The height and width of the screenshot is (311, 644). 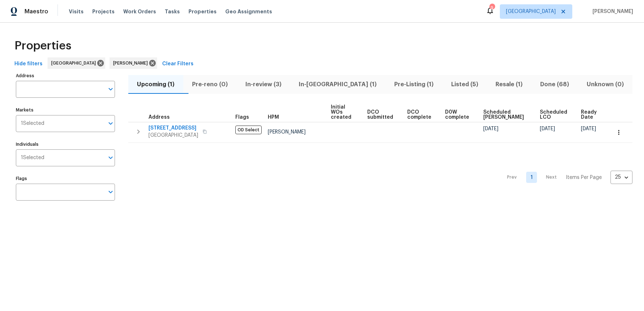 What do you see at coordinates (249, 130) in the screenshot?
I see `span: OD Select` at bounding box center [249, 130].